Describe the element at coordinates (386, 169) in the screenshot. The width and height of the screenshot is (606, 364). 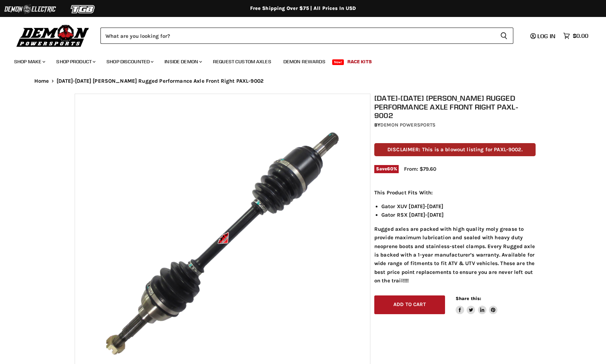
I see `span: Save %` at that location.